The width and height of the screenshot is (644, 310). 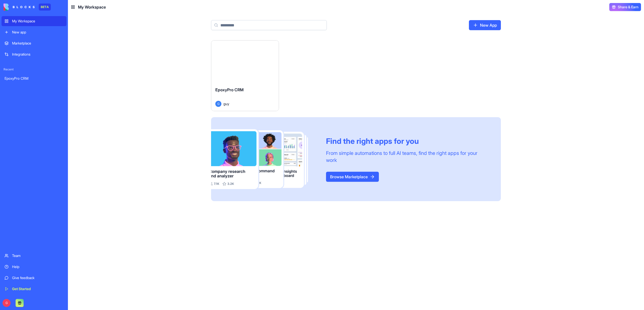 What do you see at coordinates (34, 277) in the screenshot?
I see `a: Give feedback` at bounding box center [34, 277].